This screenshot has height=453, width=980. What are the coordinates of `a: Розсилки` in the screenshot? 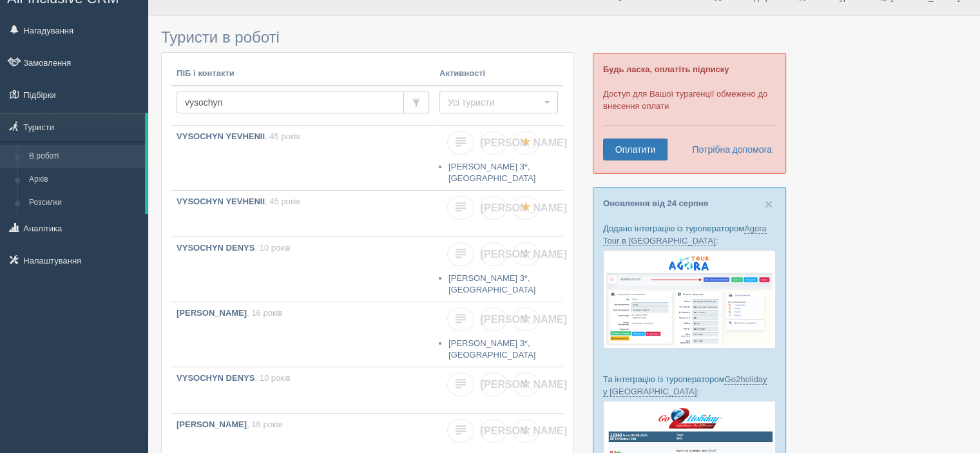 It's located at (84, 203).